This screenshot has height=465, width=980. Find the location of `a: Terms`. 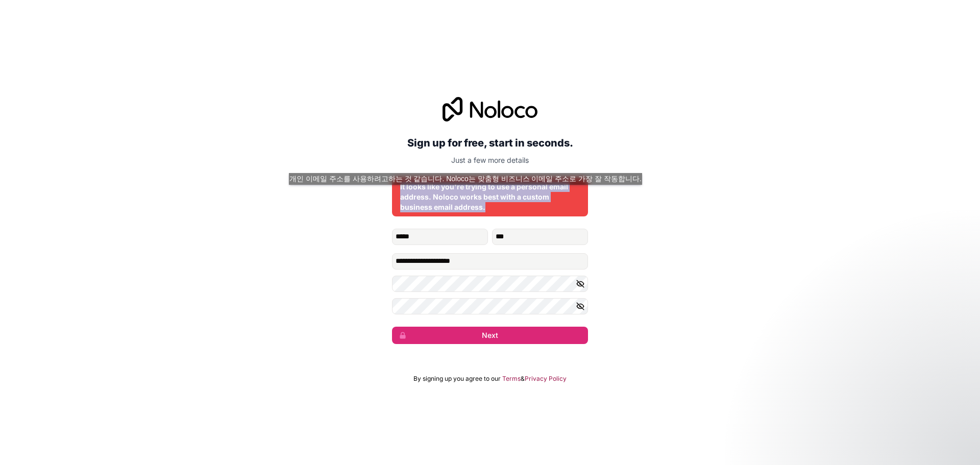

a: Terms is located at coordinates (512, 379).